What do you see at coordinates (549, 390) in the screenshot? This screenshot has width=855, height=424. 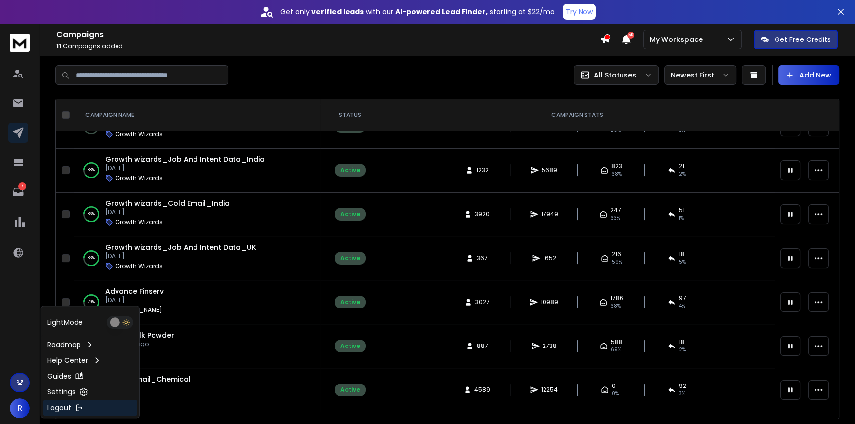 I see `span: 12254` at bounding box center [549, 390].